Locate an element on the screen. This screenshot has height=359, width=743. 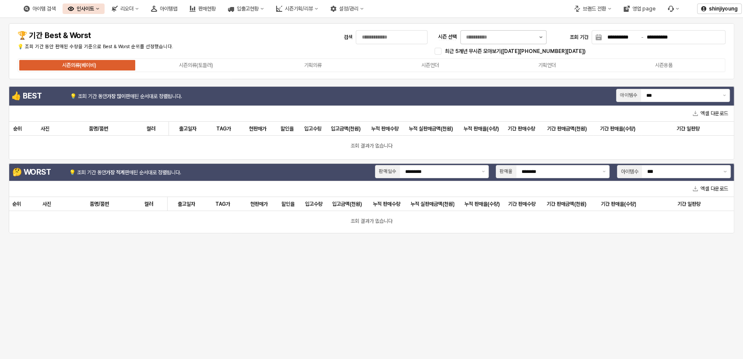
button: 브랜드 전환 is located at coordinates (592, 9).